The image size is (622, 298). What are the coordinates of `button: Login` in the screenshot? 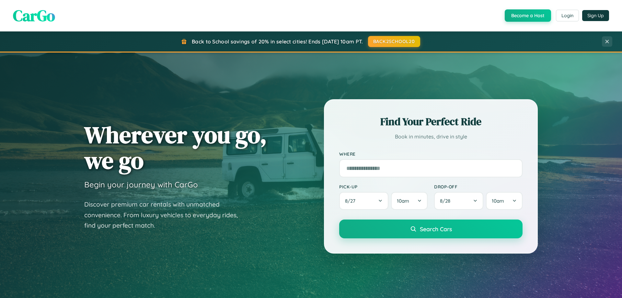 It's located at (567, 16).